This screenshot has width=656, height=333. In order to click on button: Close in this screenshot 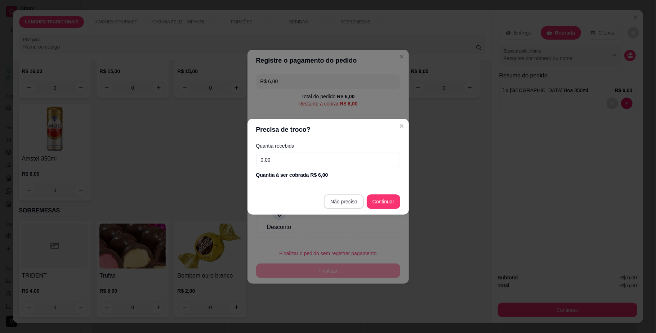, I will do `click(402, 126)`.